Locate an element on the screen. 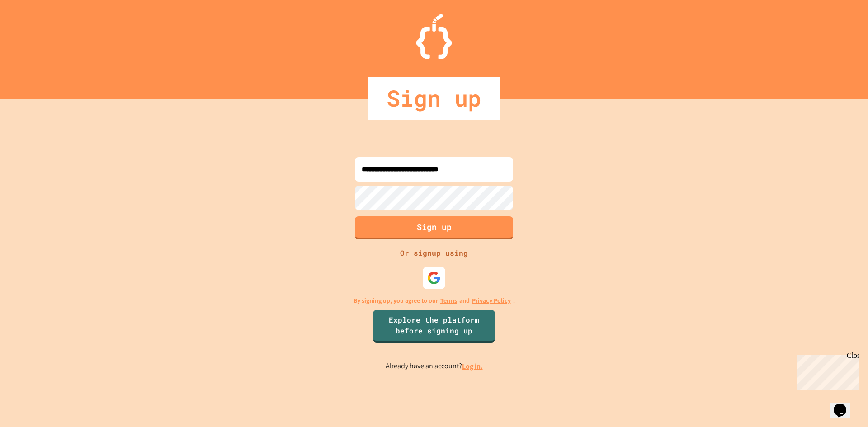 This screenshot has height=427, width=868. a: Log in. is located at coordinates (472, 366).